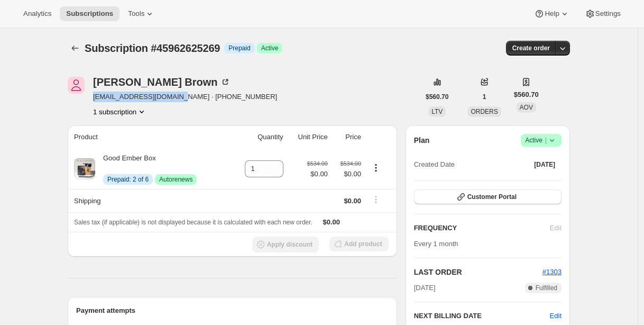 The width and height of the screenshot is (644, 325). Describe the element at coordinates (149, 137) in the screenshot. I see `th: Product` at that location.